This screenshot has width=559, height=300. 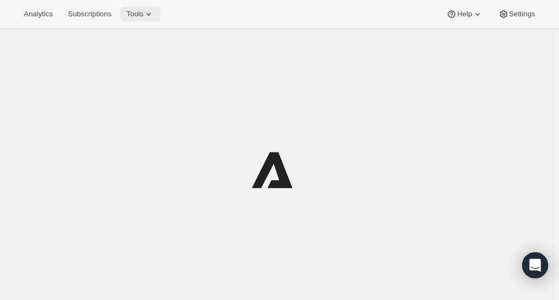 I want to click on span: Tools, so click(x=134, y=14).